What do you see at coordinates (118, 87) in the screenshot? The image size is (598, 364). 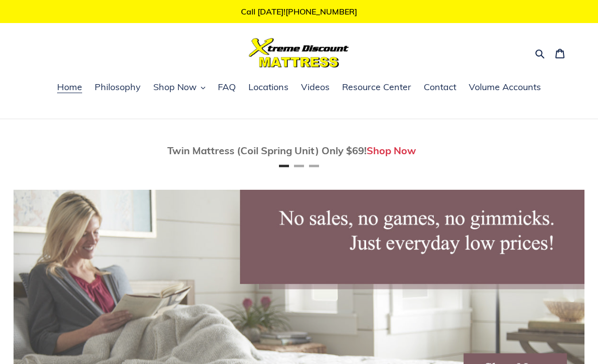 I see `span: Philosophy` at bounding box center [118, 87].